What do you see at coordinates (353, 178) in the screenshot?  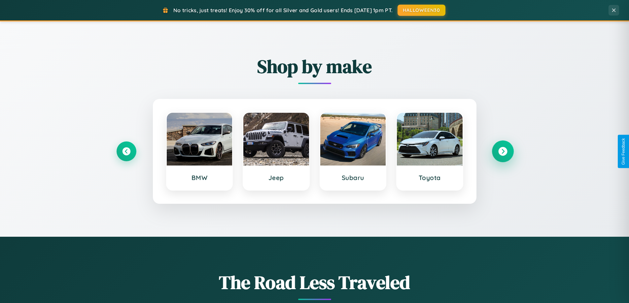 I see `h3: Subaru` at bounding box center [353, 178].